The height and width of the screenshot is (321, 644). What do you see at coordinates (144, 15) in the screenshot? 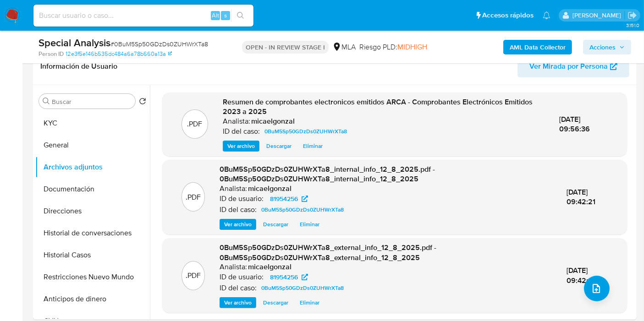
I see `input: Buscar usuario o caso...` at bounding box center [144, 15].